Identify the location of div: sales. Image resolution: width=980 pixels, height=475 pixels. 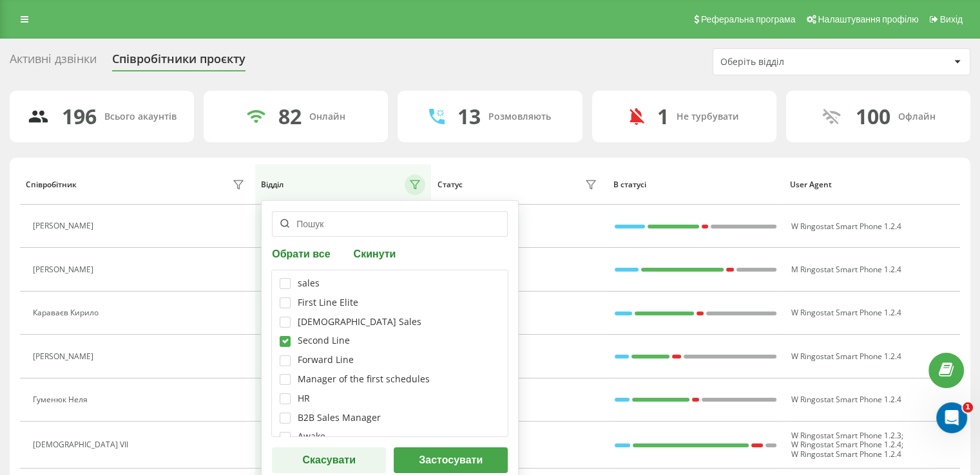
(309, 283).